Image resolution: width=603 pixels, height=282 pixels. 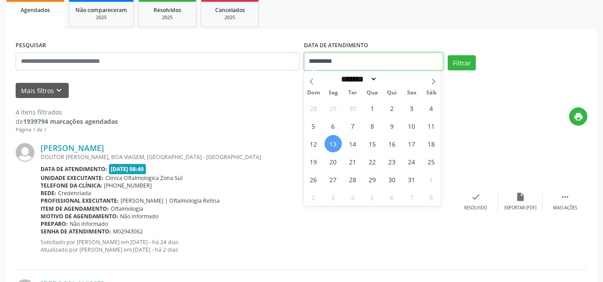 I want to click on span: Qua, so click(x=372, y=93).